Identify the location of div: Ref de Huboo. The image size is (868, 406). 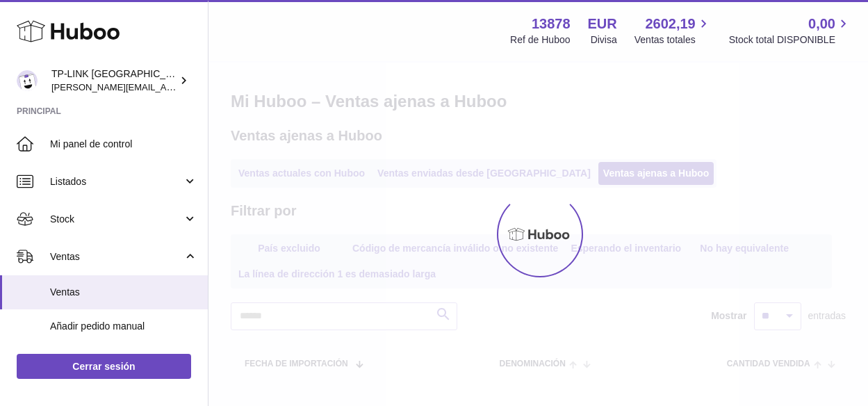
(540, 39).